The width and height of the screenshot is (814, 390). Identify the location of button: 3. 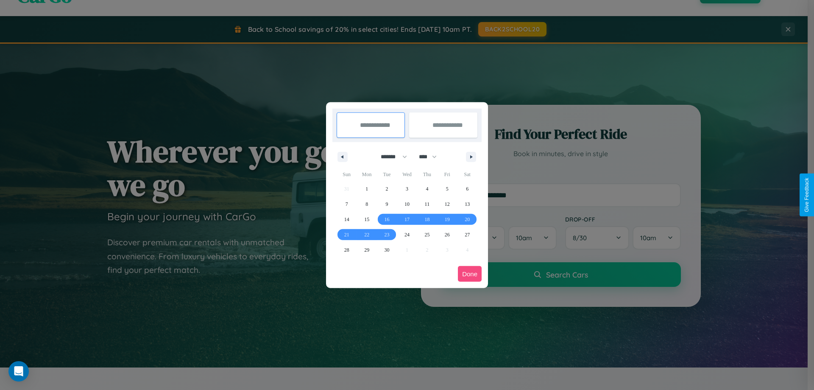
(407, 189).